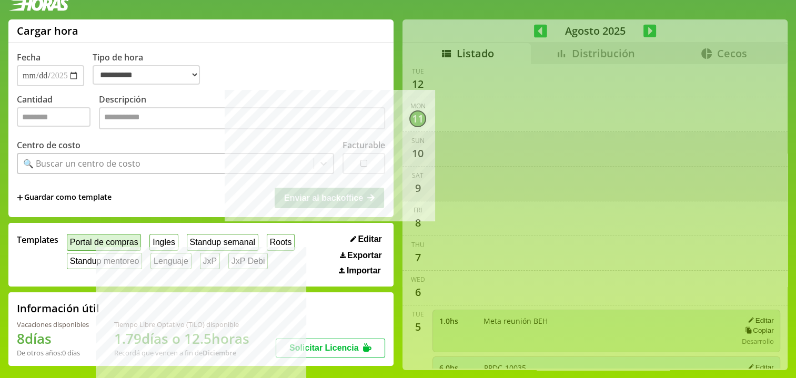 This screenshot has width=796, height=378. Describe the element at coordinates (248, 261) in the screenshot. I see `button: JxP Debi` at that location.